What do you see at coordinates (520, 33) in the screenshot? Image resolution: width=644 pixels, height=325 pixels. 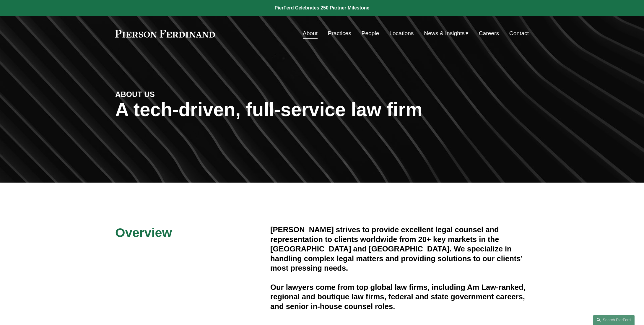 I see `a: Contact` at bounding box center [520, 33].